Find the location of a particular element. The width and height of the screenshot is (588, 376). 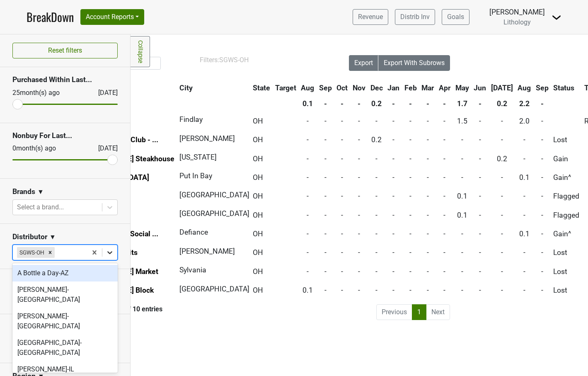

button: Reset filters is located at coordinates (65, 51).